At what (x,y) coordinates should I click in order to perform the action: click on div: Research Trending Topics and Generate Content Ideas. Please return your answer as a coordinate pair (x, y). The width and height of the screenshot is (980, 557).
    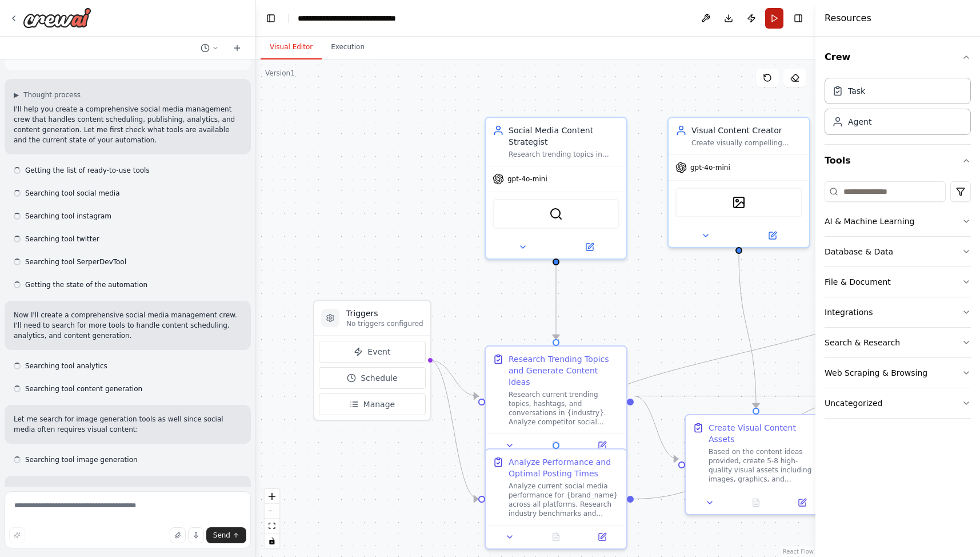
    Looking at the image, I should click on (564, 371).